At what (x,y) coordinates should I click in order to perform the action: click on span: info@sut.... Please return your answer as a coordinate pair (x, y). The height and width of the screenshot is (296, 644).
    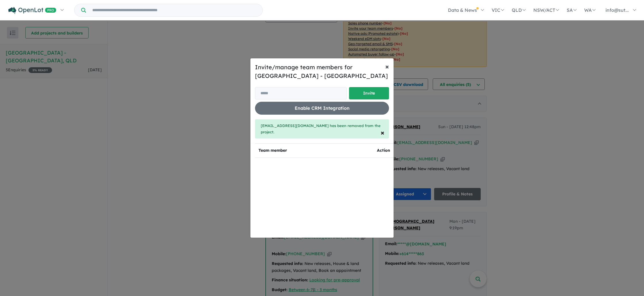
    Looking at the image, I should click on (617, 10).